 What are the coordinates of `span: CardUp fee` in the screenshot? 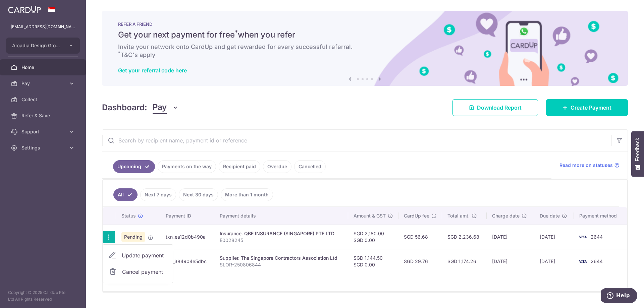 It's located at (417, 216).